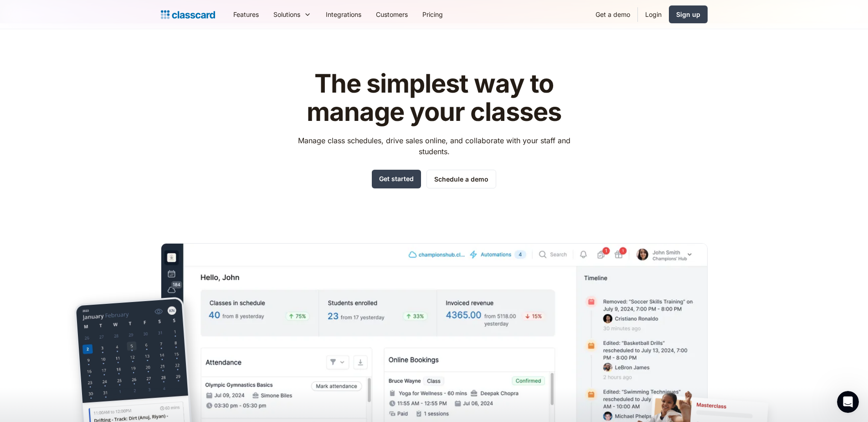  I want to click on a: Get started, so click(397, 179).